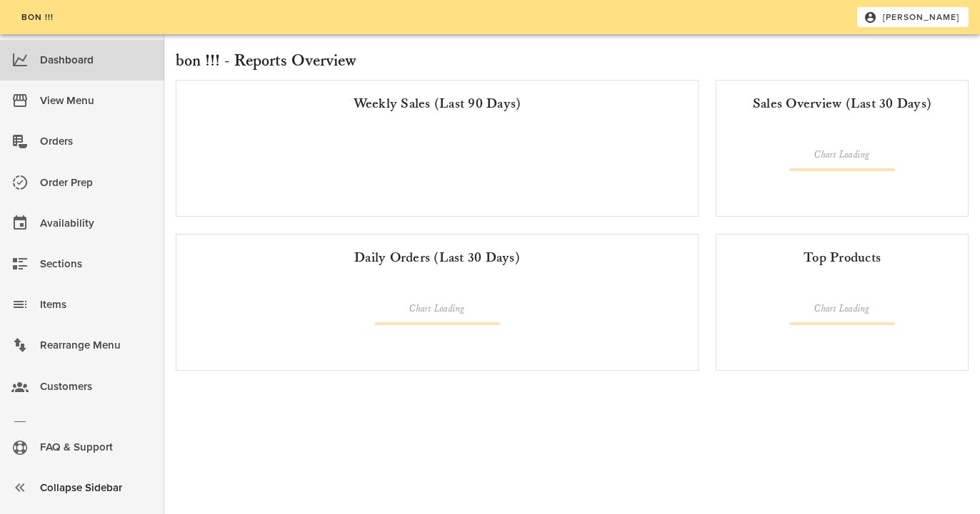 The height and width of the screenshot is (514, 980). I want to click on div: Dashboard, so click(96, 60).